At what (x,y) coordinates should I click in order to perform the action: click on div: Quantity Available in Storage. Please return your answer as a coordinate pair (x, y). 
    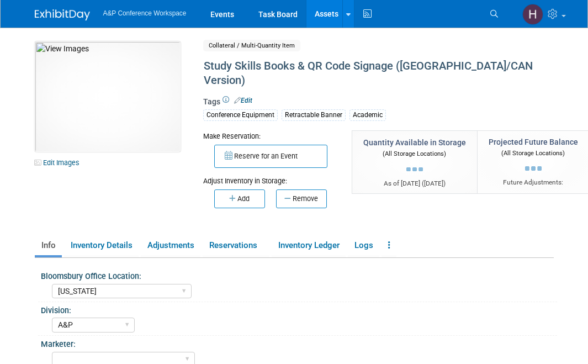
    Looking at the image, I should click on (415, 143).